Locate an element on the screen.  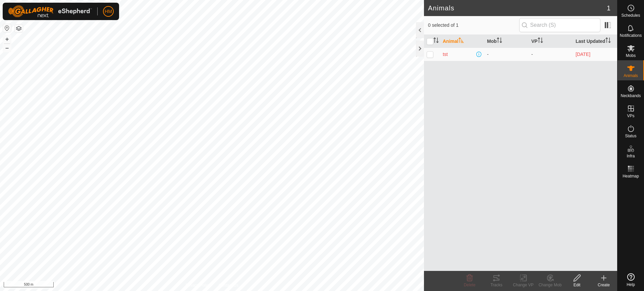
span: Help is located at coordinates (630, 285).